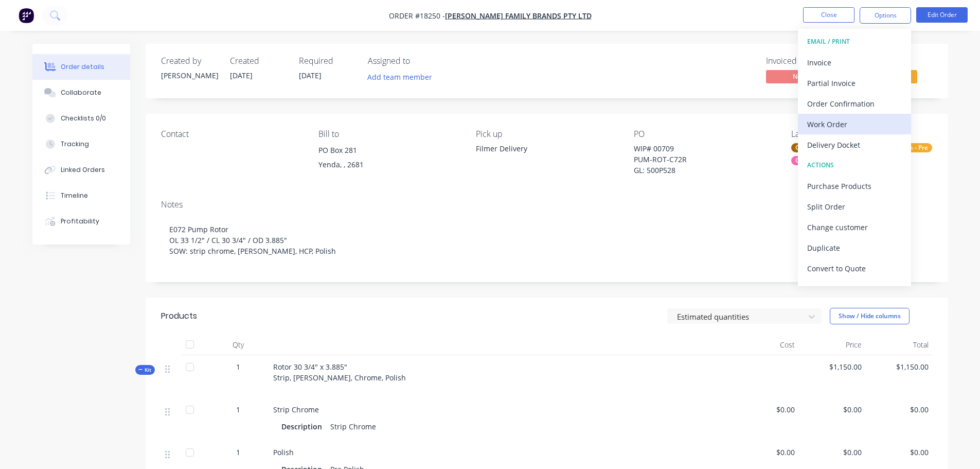  I want to click on div: WIP# 00709 PUM-ROT-C72R GL: 500P528, so click(699, 159).